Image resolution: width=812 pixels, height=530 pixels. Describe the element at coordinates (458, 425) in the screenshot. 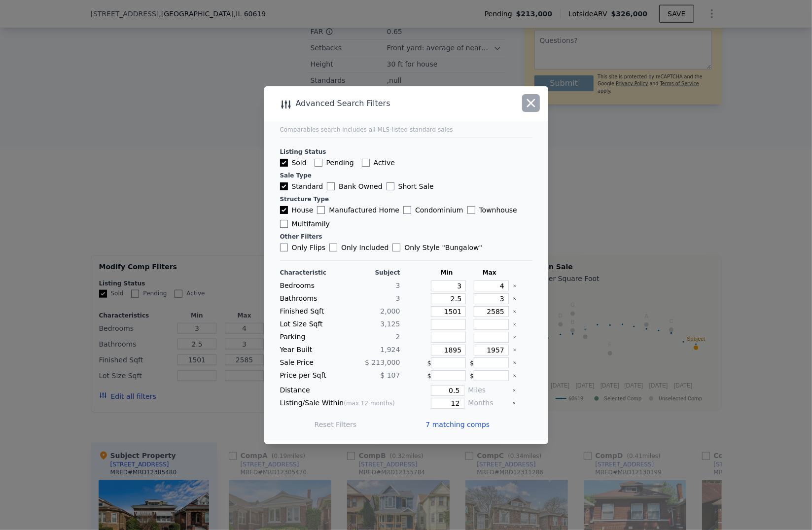

I see `span: 7 matching comps` at that location.